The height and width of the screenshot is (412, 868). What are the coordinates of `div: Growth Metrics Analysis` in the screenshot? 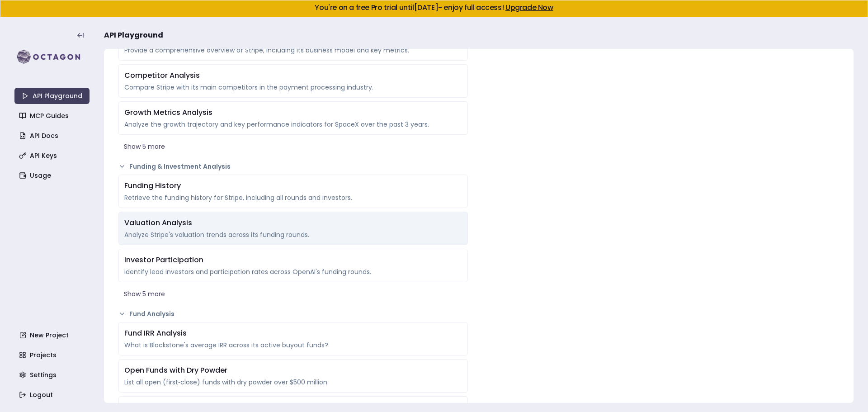 It's located at (293, 113).